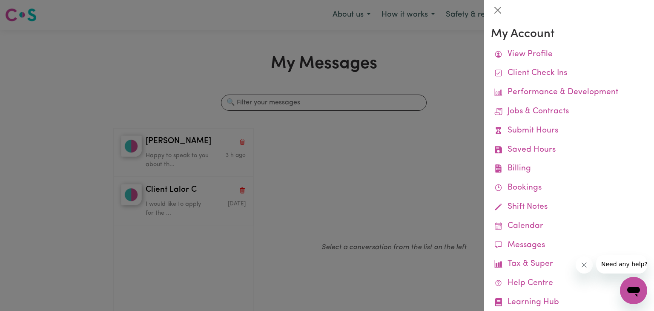 The height and width of the screenshot is (311, 654). What do you see at coordinates (569, 264) in the screenshot?
I see `a: Tax & Super` at bounding box center [569, 264].